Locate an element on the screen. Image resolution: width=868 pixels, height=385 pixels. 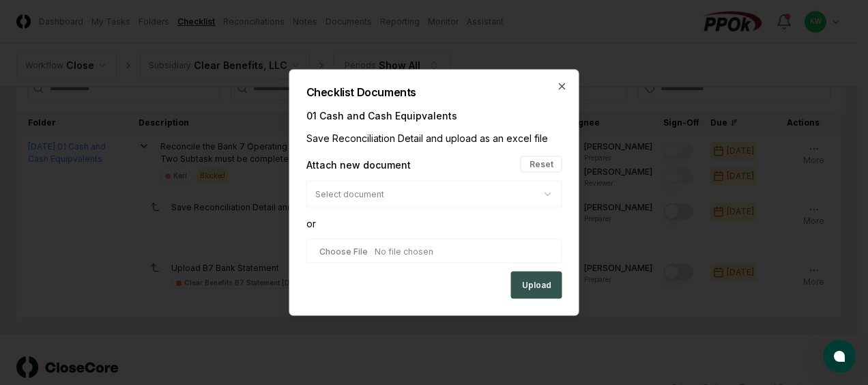
button: Reset is located at coordinates (541, 164).